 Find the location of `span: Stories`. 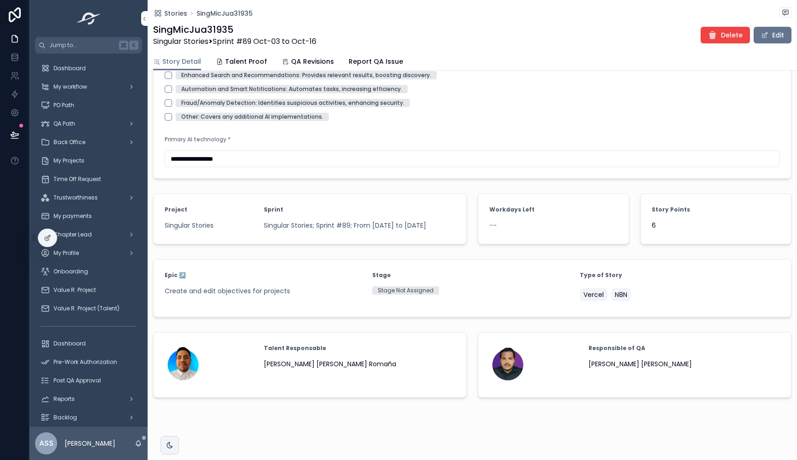

span: Stories is located at coordinates (176, 13).